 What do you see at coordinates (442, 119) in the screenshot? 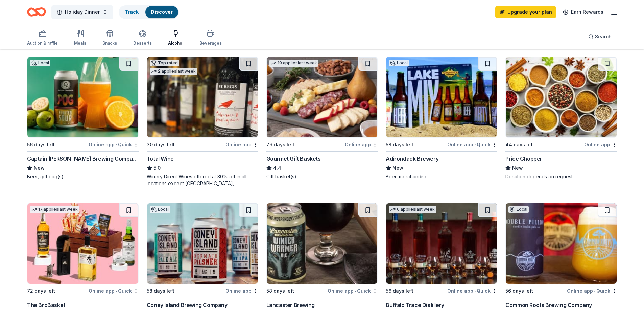
I see `a: Image for Adirondack BreweryLocal58 days leftOnline app•QuickAdirondack BreweryNewBeer, merchandise` at bounding box center [442, 119].